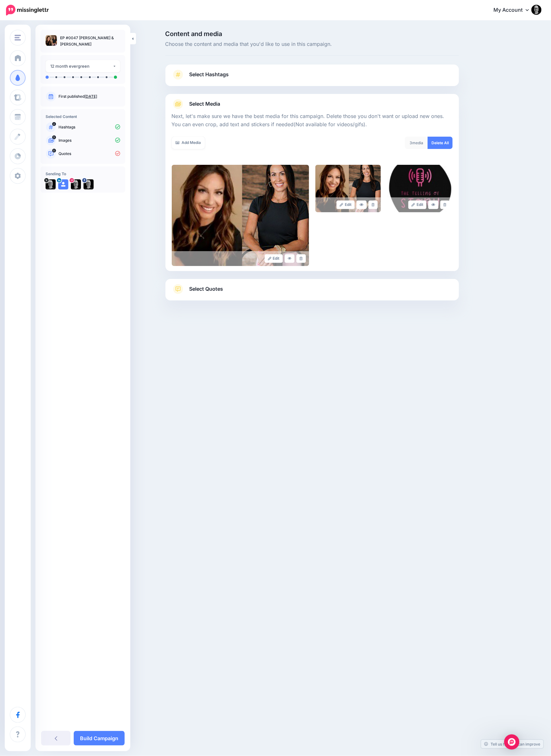  Describe the element at coordinates (89, 127) in the screenshot. I see `p: Hashtags` at that location.